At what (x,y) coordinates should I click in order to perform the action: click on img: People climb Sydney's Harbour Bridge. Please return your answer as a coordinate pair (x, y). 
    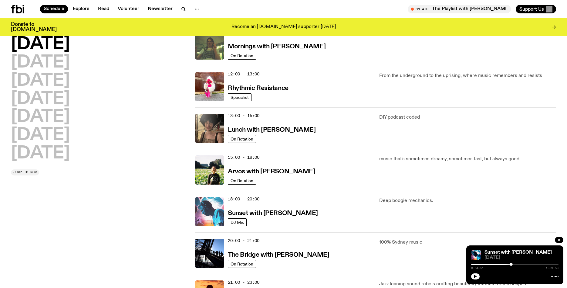
    Looking at the image, I should click on (210, 253).